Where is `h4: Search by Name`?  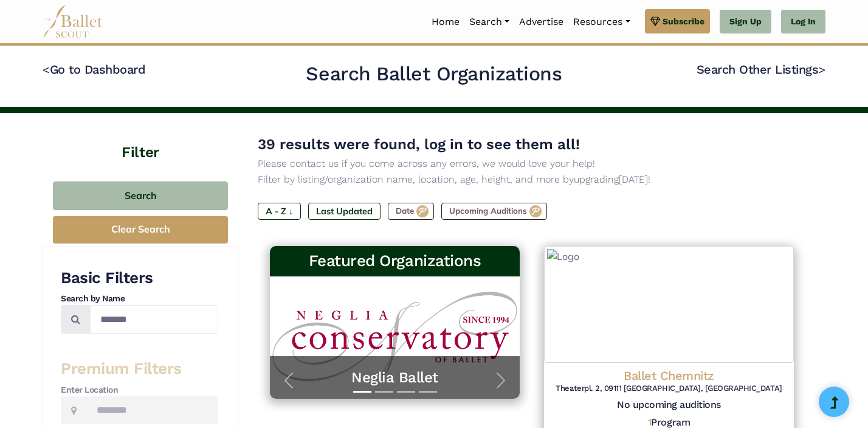
h4: Search by Name is located at coordinates (139, 299).